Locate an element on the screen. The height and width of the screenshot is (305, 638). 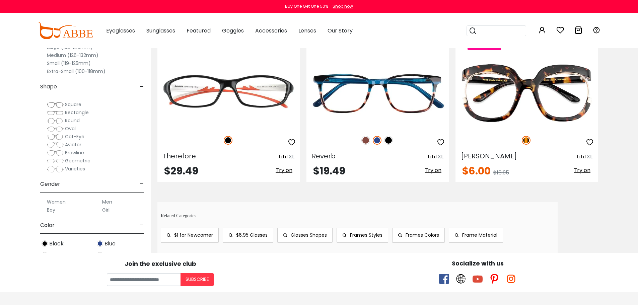
span: Aviator is located at coordinates (73, 145).